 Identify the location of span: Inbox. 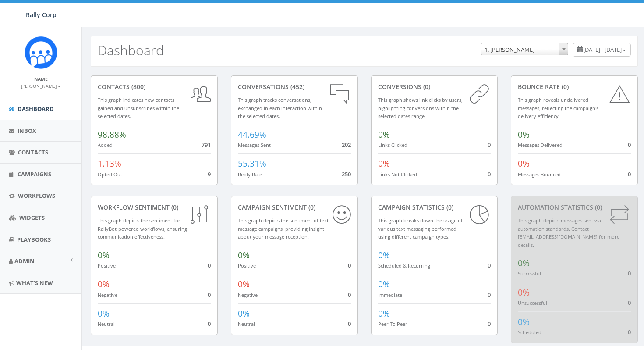
(27, 131).